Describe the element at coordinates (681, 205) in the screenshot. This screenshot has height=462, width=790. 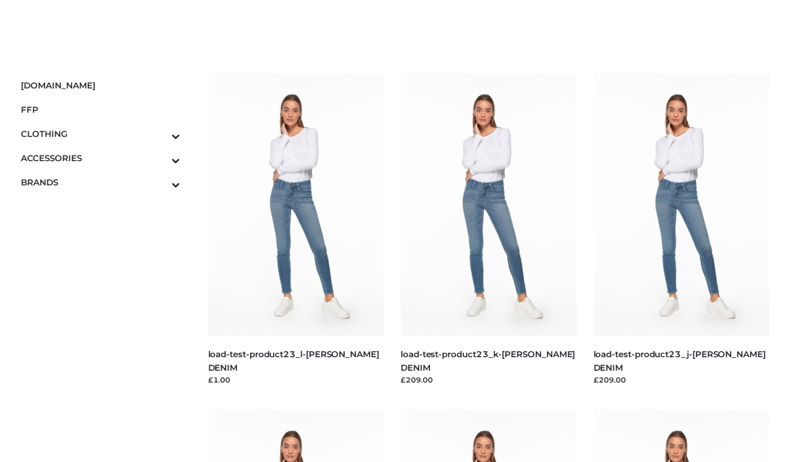
I see `img: load-test-product23_j-PARKER SMITH DENIM` at that location.